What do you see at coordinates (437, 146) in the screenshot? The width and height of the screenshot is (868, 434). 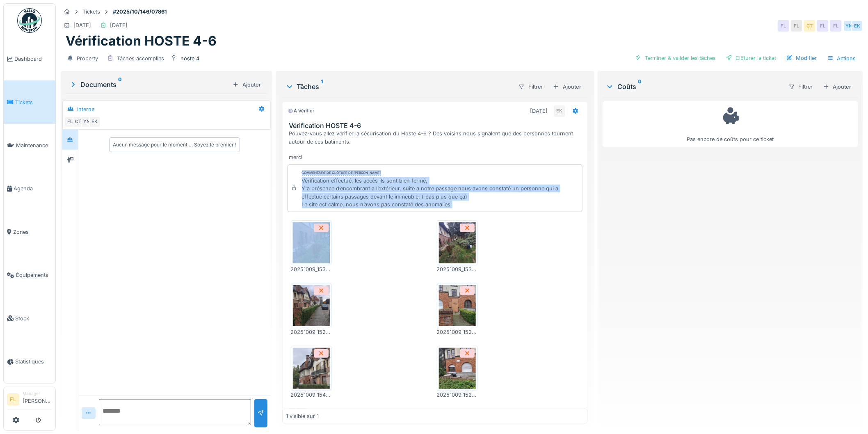 I see `div: Pouvez-vous allez vérifier la sécurisation du Hoste 4-6 ? Des voisins nous signalent que des pers...` at bounding box center [437, 146].